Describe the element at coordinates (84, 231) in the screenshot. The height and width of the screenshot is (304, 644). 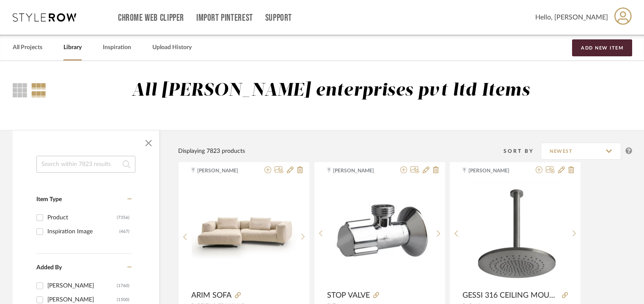
I see `div: Inspiration Image` at that location.